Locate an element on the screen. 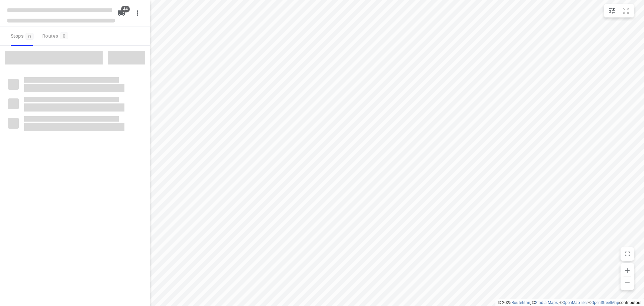 The height and width of the screenshot is (306, 644). a: Routetitan is located at coordinates (521, 302).